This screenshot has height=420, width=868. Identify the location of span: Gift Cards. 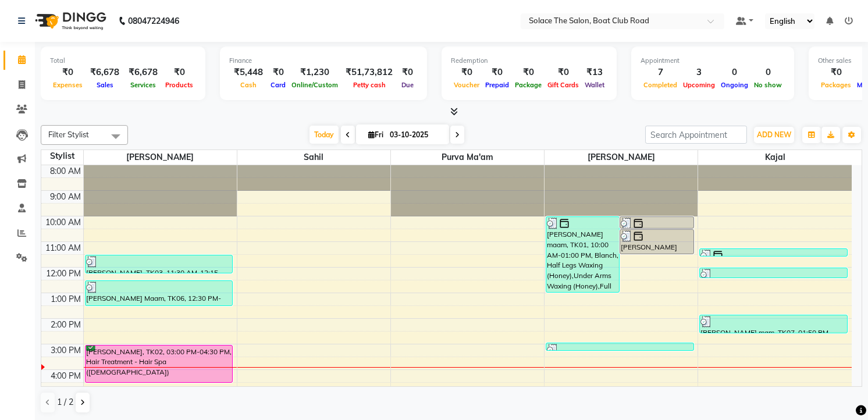
(563, 85).